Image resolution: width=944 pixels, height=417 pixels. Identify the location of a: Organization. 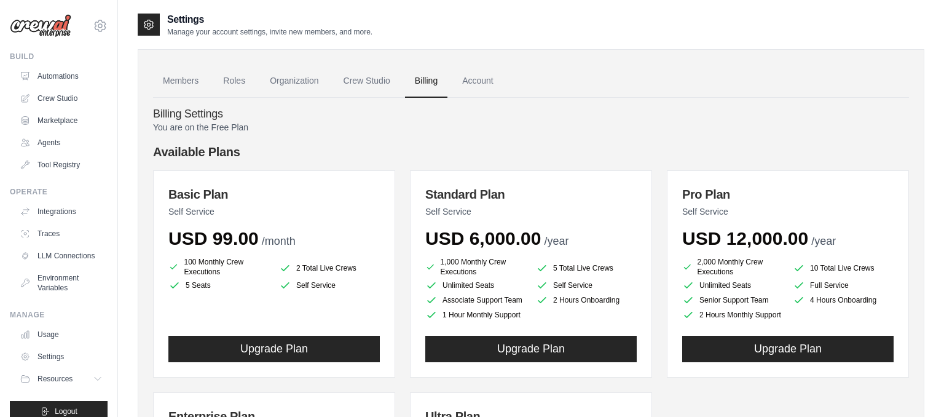
(294, 81).